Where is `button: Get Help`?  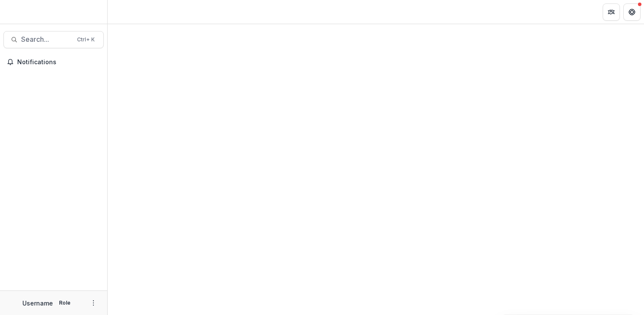 button: Get Help is located at coordinates (632, 12).